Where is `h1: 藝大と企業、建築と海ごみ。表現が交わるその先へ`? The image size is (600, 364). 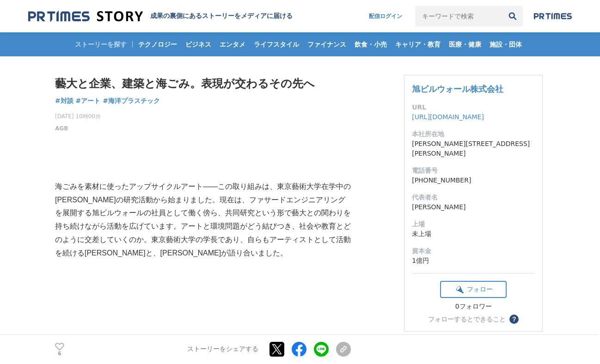 h1: 藝大と企業、建築と海ごみ。表現が交わるその先へ is located at coordinates (203, 84).